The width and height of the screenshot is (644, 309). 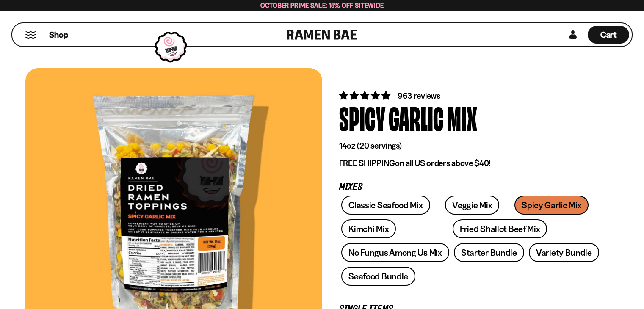 I want to click on p: Mixes, so click(x=471, y=187).